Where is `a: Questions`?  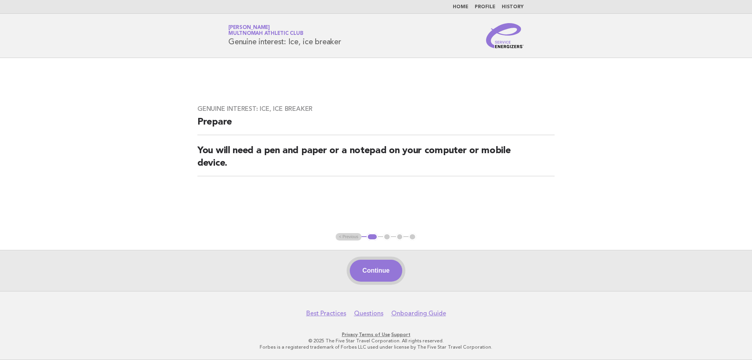 a: Questions is located at coordinates (369, 313).